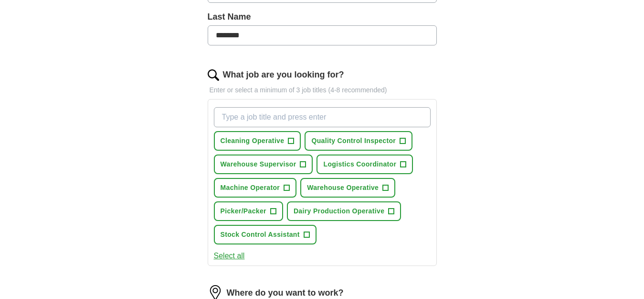 The width and height of the screenshot is (644, 299). Describe the element at coordinates (322, 90) in the screenshot. I see `p: Enter or select a minimum of 3 job titles (4-8 recommended)` at that location.